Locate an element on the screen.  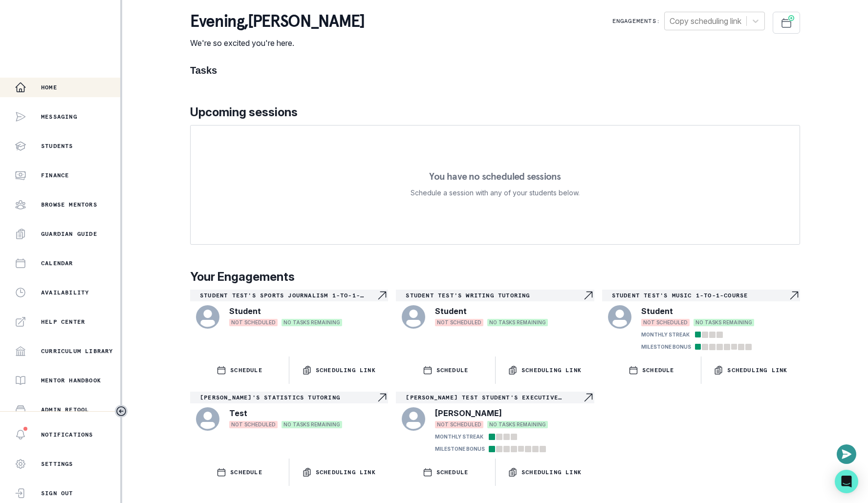
p: Guardian Guide is located at coordinates (69, 234).